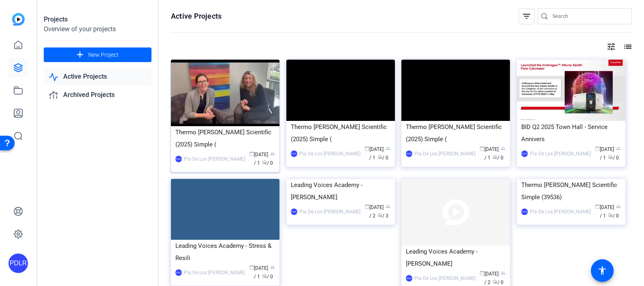 Image resolution: width=644 pixels, height=286 pixels. What do you see at coordinates (98, 29) in the screenshot?
I see `div: Overview of your projects` at bounding box center [98, 29].